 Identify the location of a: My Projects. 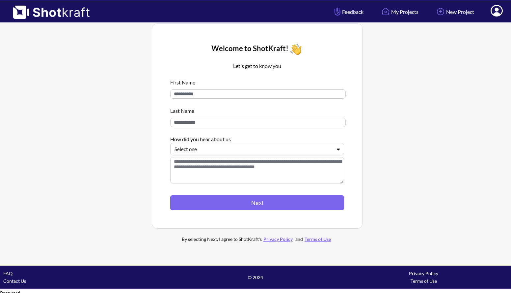
(399, 12).